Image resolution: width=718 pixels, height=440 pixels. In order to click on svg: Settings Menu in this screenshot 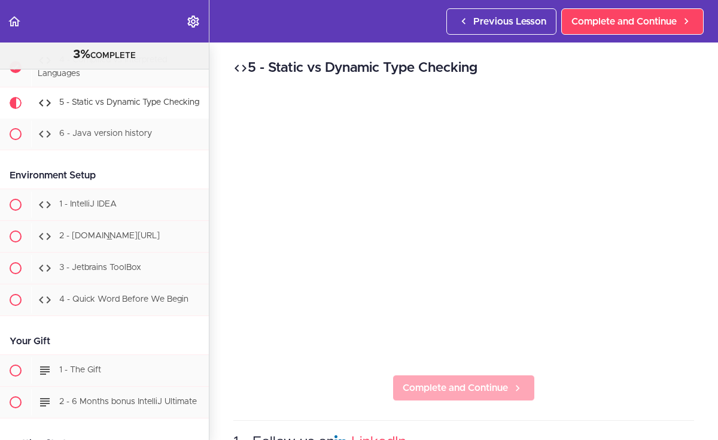, I will do `click(193, 22)`.